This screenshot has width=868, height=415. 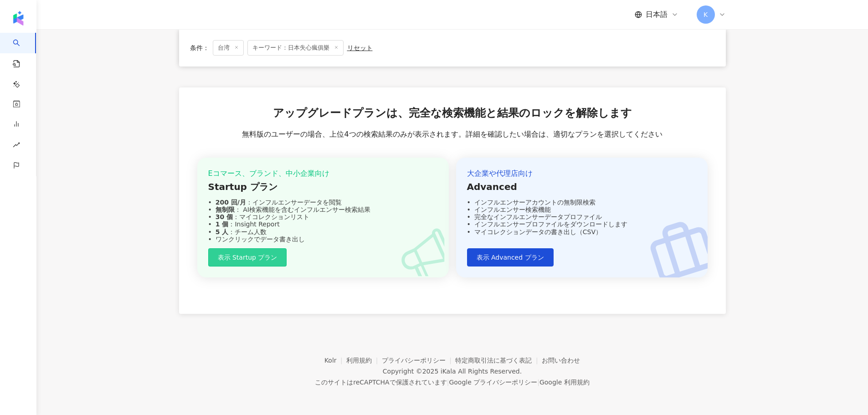 What do you see at coordinates (657, 15) in the screenshot?
I see `span: 日本語` at bounding box center [657, 15].